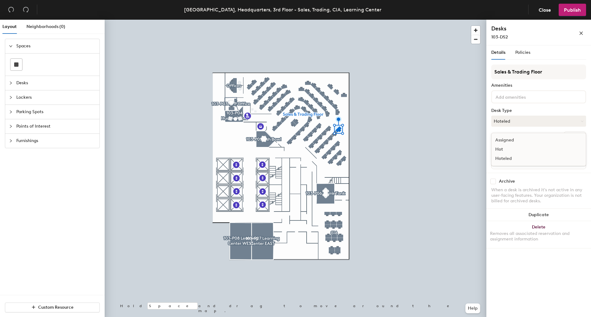 This screenshot has height=317, width=591. I want to click on span: expanded, so click(11, 46).